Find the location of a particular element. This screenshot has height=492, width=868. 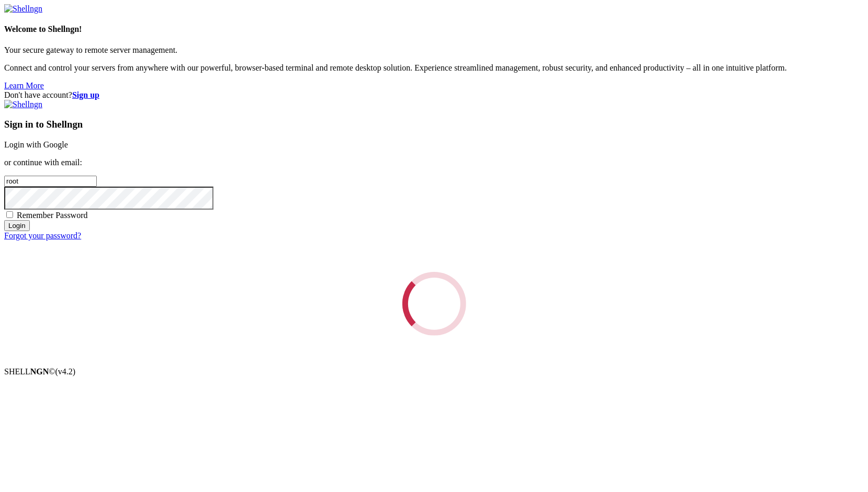

strong: Sign up is located at coordinates (86, 94).